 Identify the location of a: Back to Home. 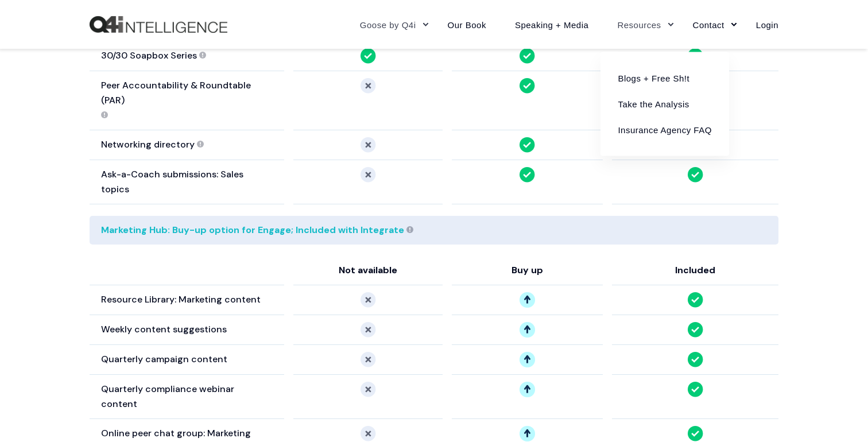
(158, 25).